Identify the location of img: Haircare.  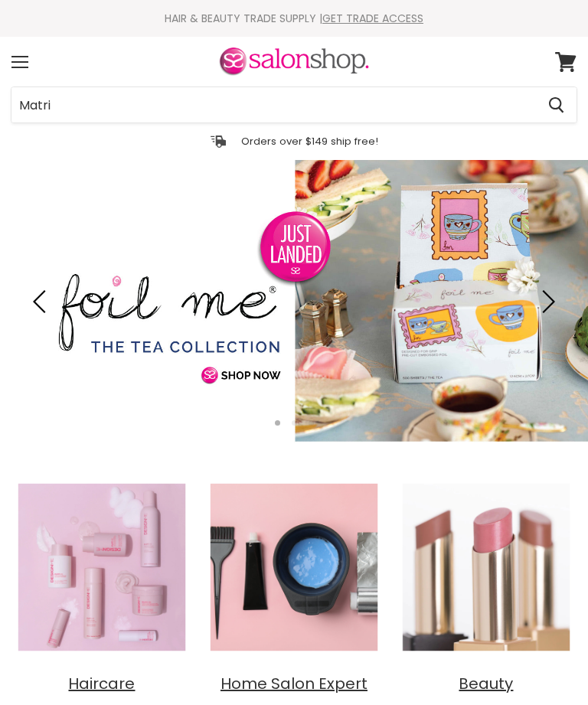
(102, 567).